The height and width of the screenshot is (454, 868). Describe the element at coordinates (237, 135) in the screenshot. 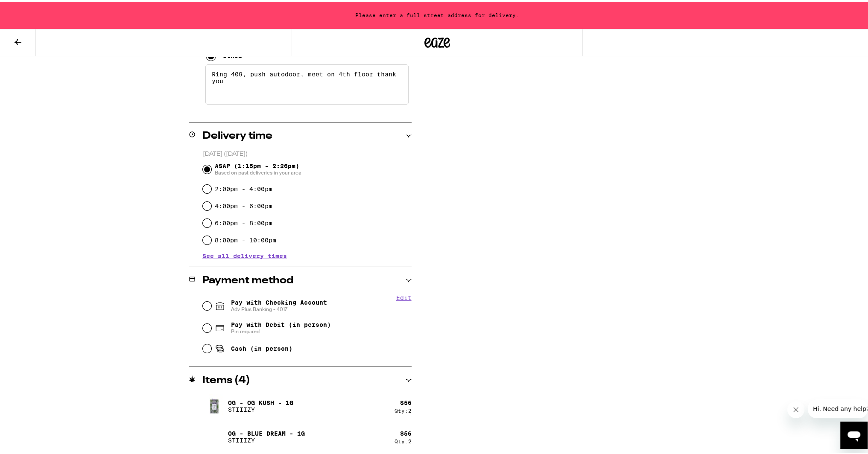

I see `h2: Delivery time` at that location.